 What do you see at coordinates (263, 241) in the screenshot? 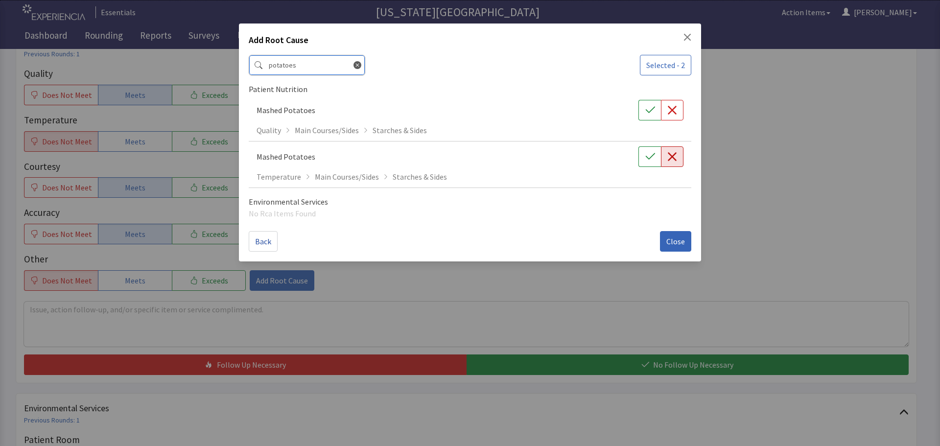
I see `button: Back` at bounding box center [263, 241].